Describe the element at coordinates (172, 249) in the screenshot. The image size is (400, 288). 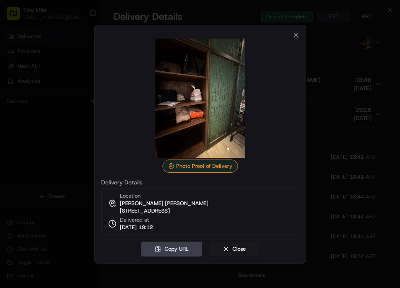
I see `button: Copy URL` at that location.